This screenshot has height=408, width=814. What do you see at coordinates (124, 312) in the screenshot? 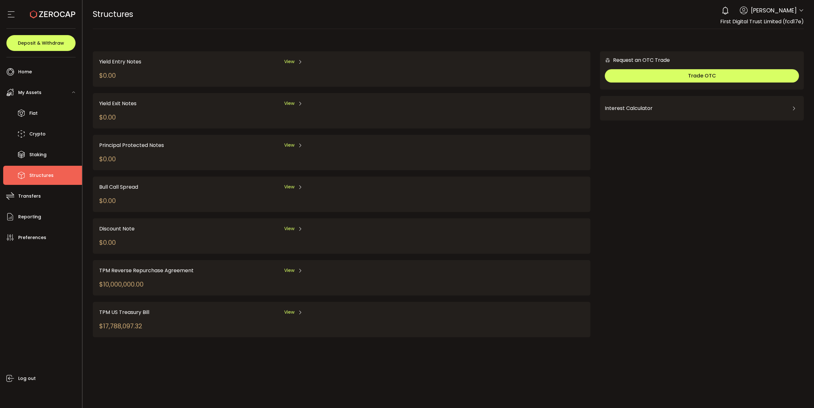
I see `span: TPM US Treasury Bill` at bounding box center [124, 312].